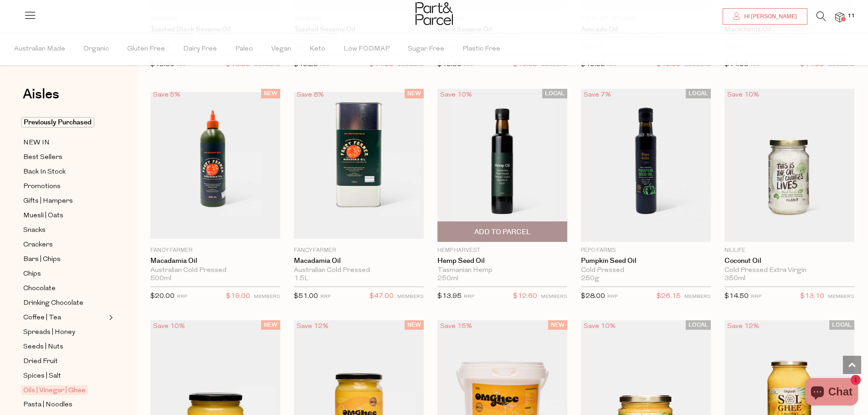  I want to click on span: Oils | Vinegar | Ghee, so click(55, 389).